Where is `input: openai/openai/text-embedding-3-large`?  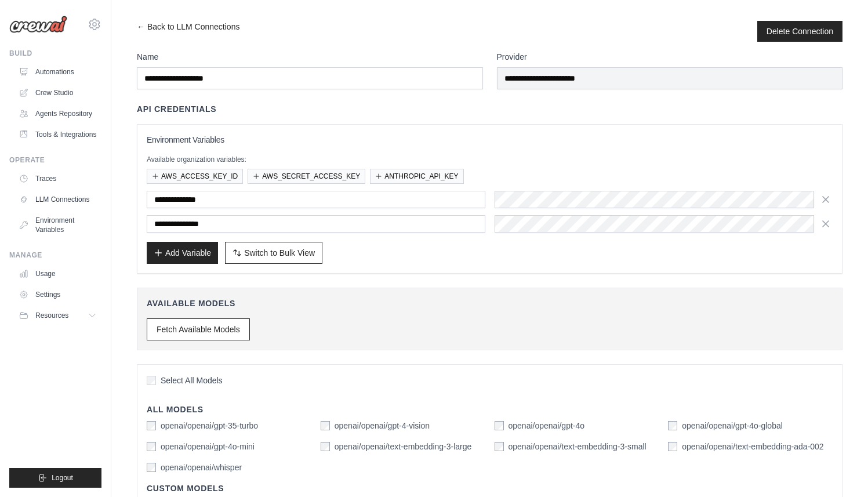
input: openai/openai/text-embedding-3-large is located at coordinates (325, 446).